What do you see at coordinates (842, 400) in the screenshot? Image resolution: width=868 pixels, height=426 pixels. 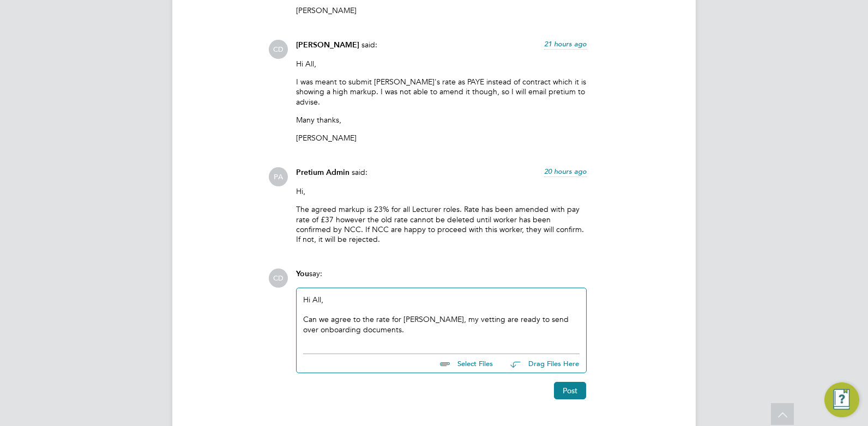 I see `button: Engage Resource Center` at bounding box center [842, 400].